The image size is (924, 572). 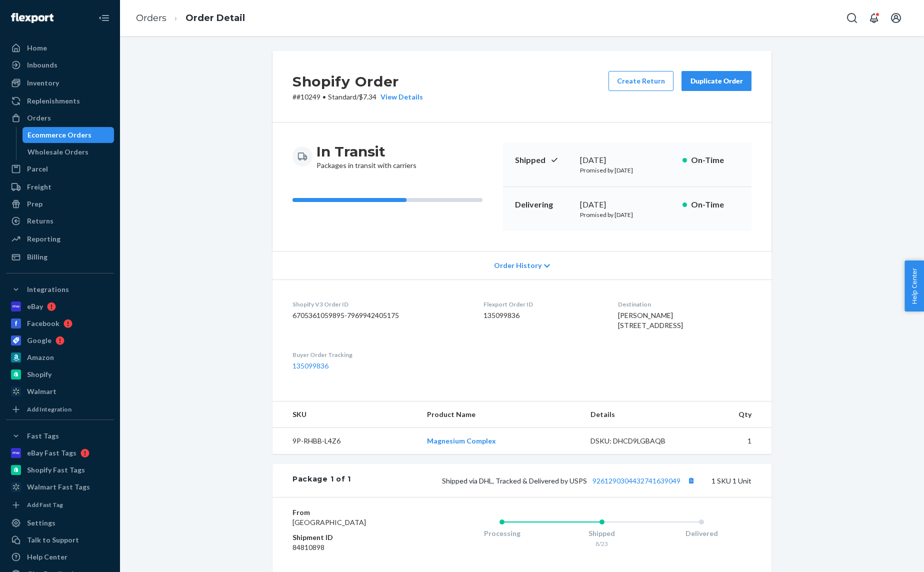 I want to click on div: Wholesale Orders, so click(x=58, y=152).